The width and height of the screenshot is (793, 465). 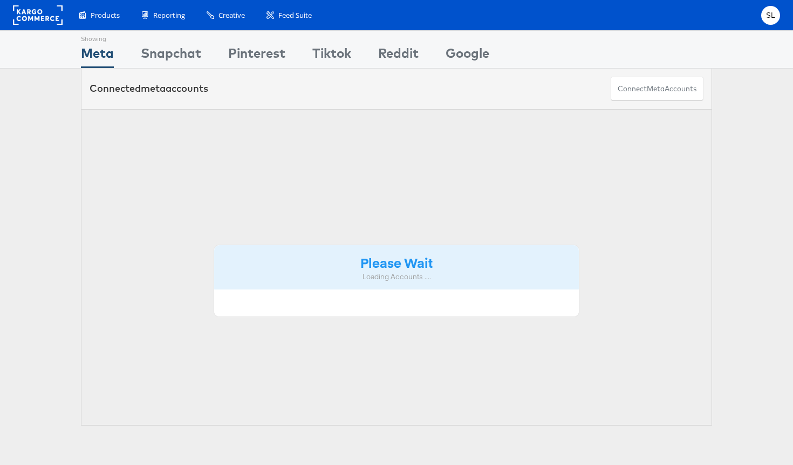 What do you see at coordinates (105, 15) in the screenshot?
I see `span: Products` at bounding box center [105, 15].